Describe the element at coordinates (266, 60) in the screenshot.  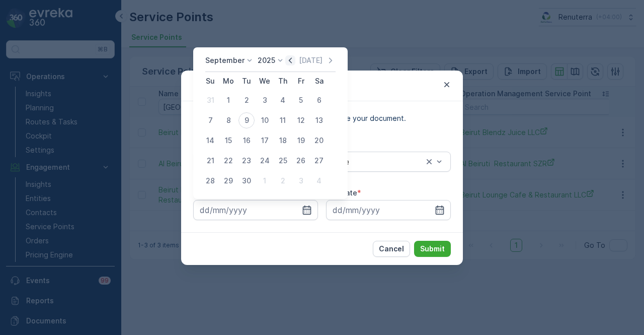
I see `p: 2025` at that location.